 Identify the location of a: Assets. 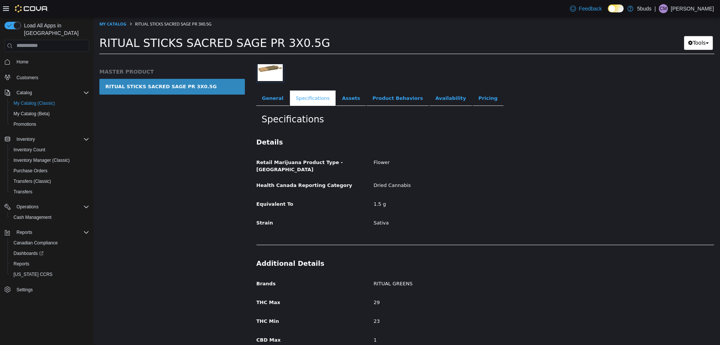
(257, 81).